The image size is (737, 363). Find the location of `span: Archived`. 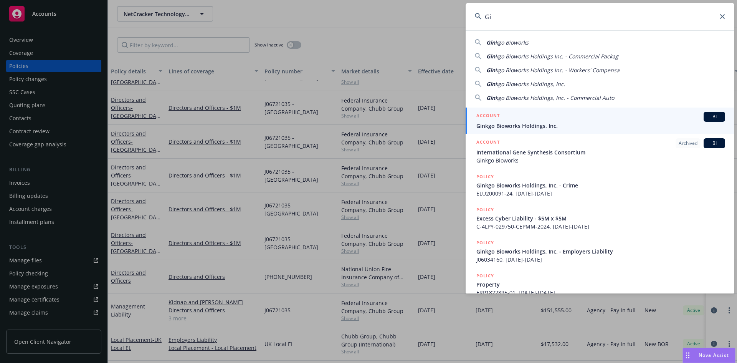

span: Archived is located at coordinates (688, 143).